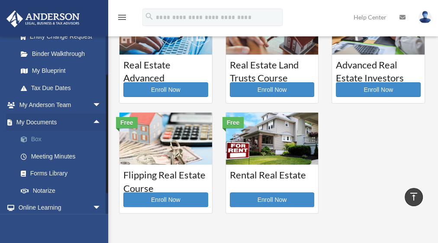  Describe the element at coordinates (413, 196) in the screenshot. I see `i: vertical_align_top` at that location.